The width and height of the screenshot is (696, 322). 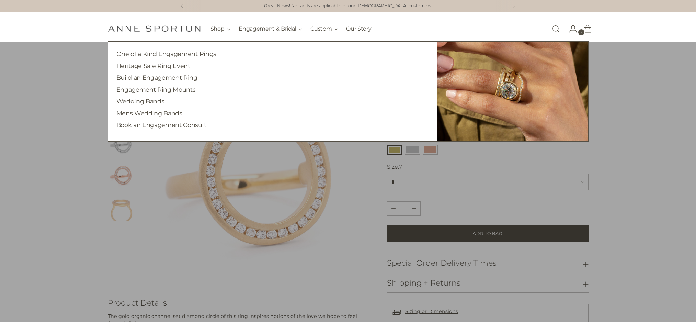 What do you see at coordinates (585, 29) in the screenshot?
I see `a: Open cart modal` at bounding box center [585, 29].